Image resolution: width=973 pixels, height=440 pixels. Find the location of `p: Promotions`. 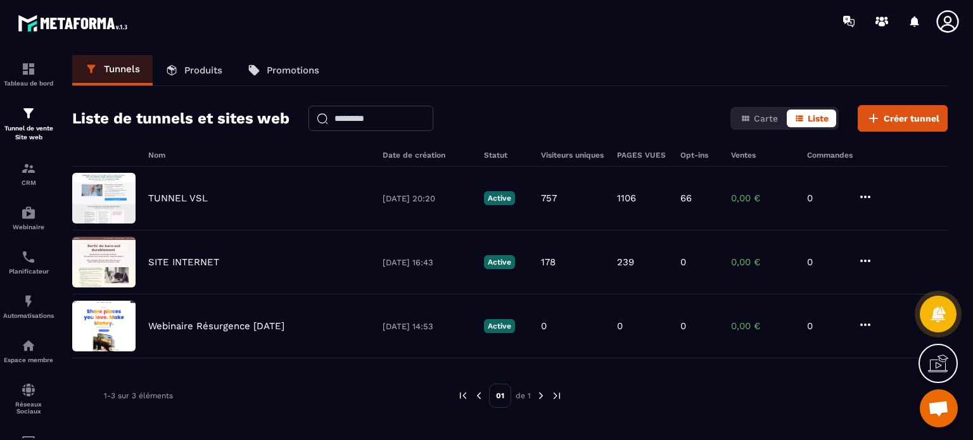

p: Promotions is located at coordinates (293, 70).